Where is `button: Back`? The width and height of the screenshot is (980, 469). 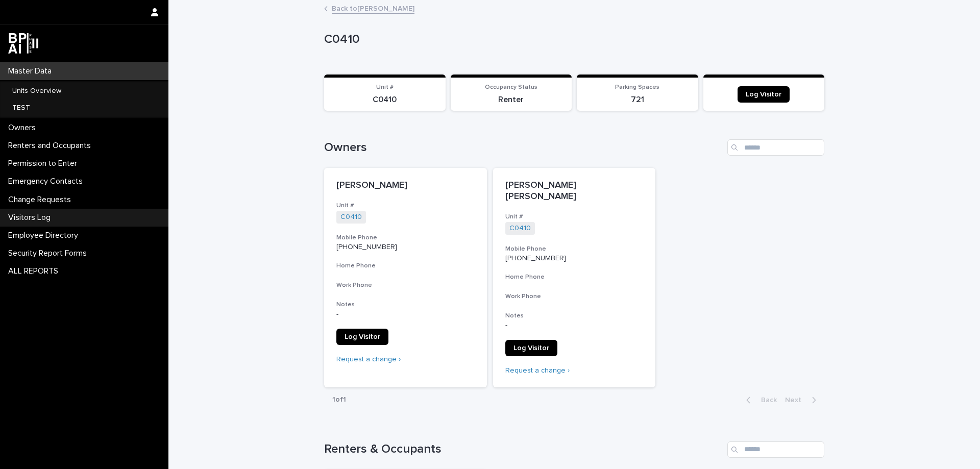 button: Back is located at coordinates (759, 400).